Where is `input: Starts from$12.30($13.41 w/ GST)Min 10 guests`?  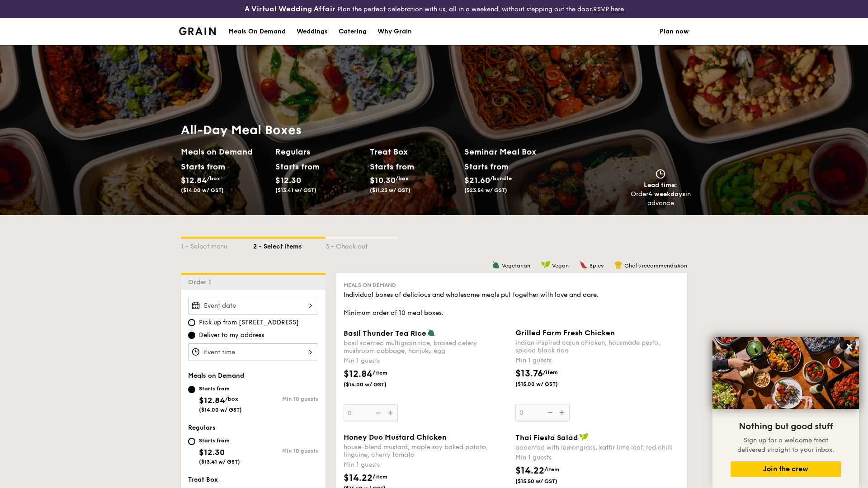
input: Starts from$12.30($13.41 w/ GST)Min 10 guests is located at coordinates (192, 441).